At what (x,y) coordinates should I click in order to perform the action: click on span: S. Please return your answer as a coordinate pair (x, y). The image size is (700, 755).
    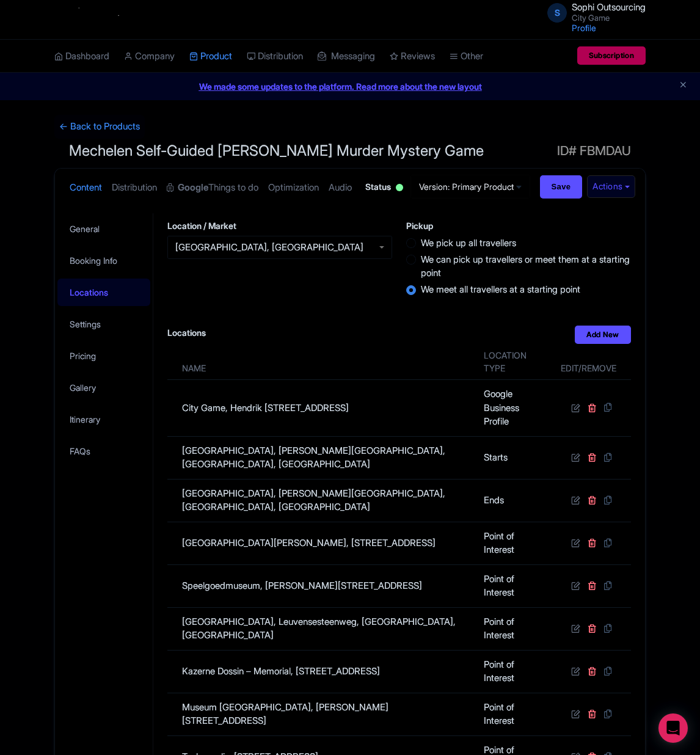
    Looking at the image, I should click on (557, 12).